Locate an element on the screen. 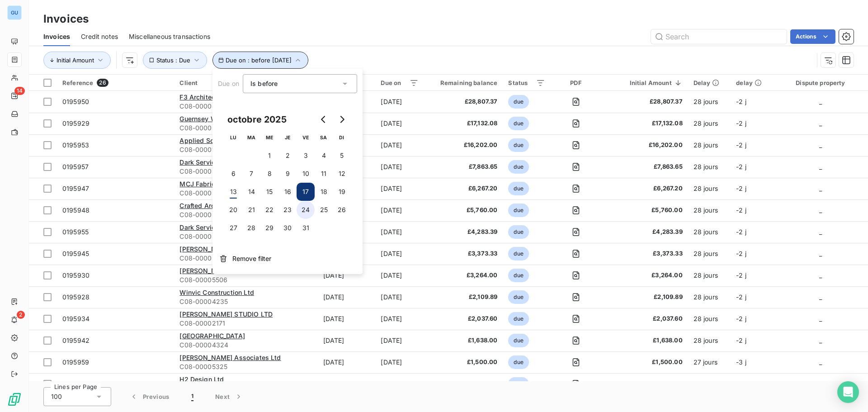  span: £4,283.39 is located at coordinates (645, 232).